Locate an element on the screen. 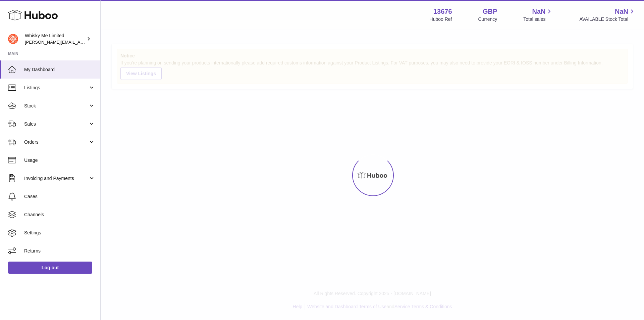  a: Log out is located at coordinates (50, 268).